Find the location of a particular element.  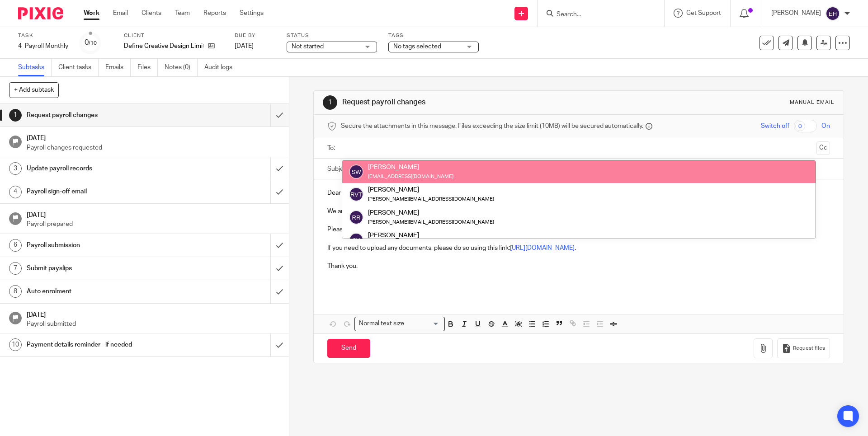

button: + Add subtask is located at coordinates (34, 90).